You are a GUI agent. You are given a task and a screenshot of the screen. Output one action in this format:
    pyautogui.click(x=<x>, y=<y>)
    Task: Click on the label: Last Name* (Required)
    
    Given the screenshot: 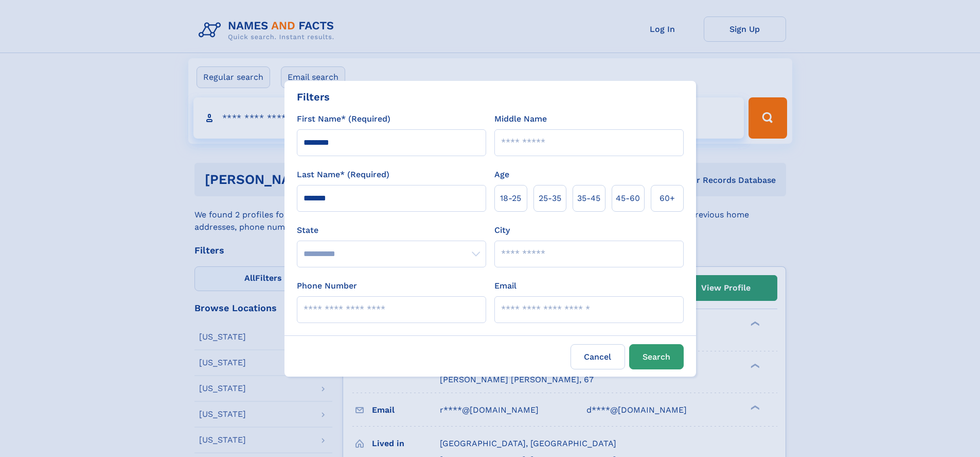 What is the action you would take?
    pyautogui.click(x=343, y=174)
    